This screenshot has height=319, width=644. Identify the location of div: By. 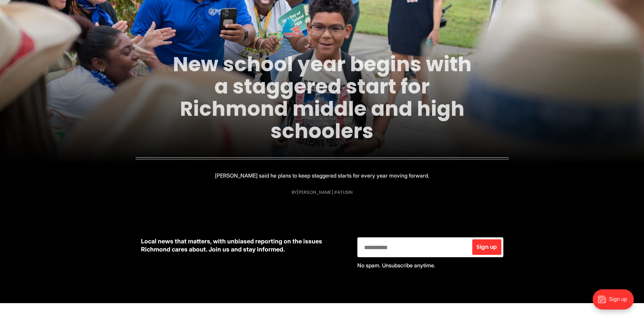
(322, 192).